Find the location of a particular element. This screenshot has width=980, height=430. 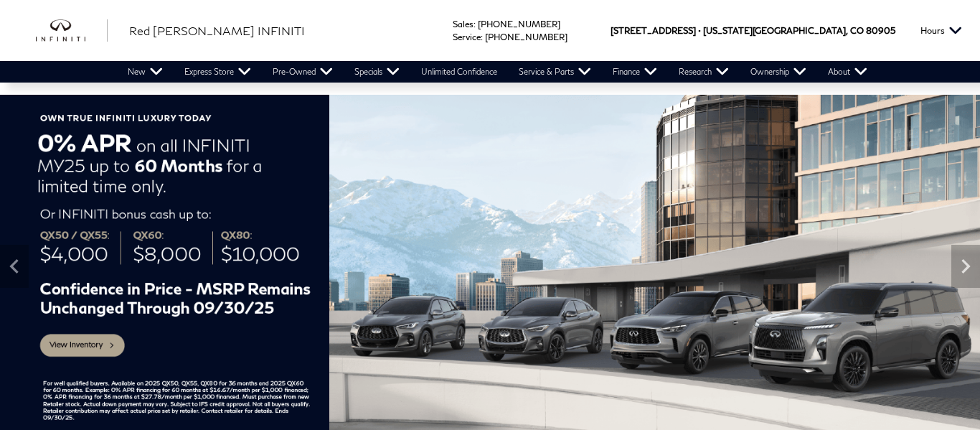

img: INFINITI is located at coordinates (72, 31).